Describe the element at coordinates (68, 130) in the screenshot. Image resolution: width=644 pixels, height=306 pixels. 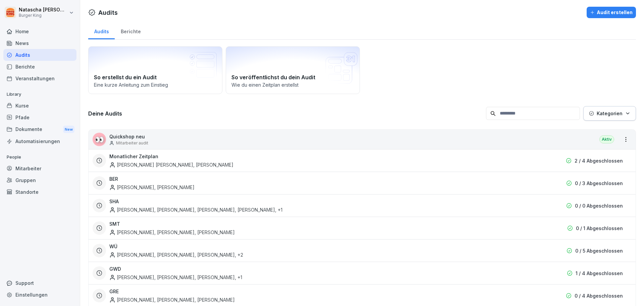
I see `div: New` at that location.